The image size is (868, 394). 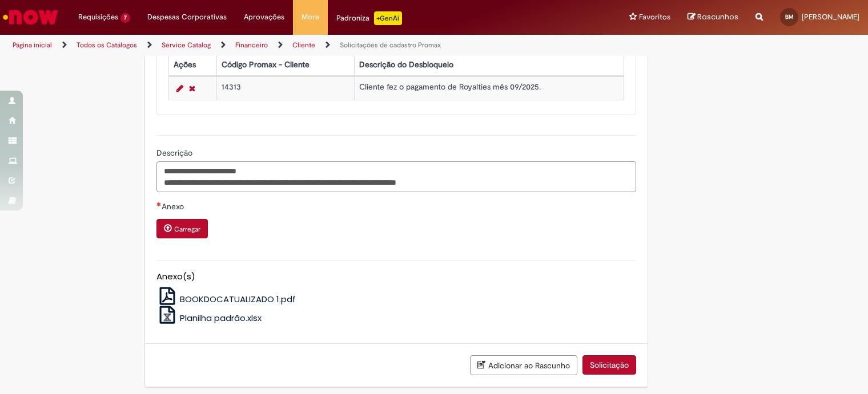 What do you see at coordinates (369, 19) in the screenshot?
I see `div: Padroniza` at bounding box center [369, 19].